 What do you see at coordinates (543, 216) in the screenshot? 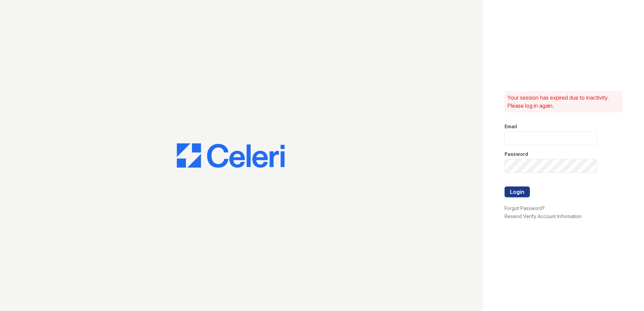
I see `a: Resend Verify Account Information` at bounding box center [543, 216].